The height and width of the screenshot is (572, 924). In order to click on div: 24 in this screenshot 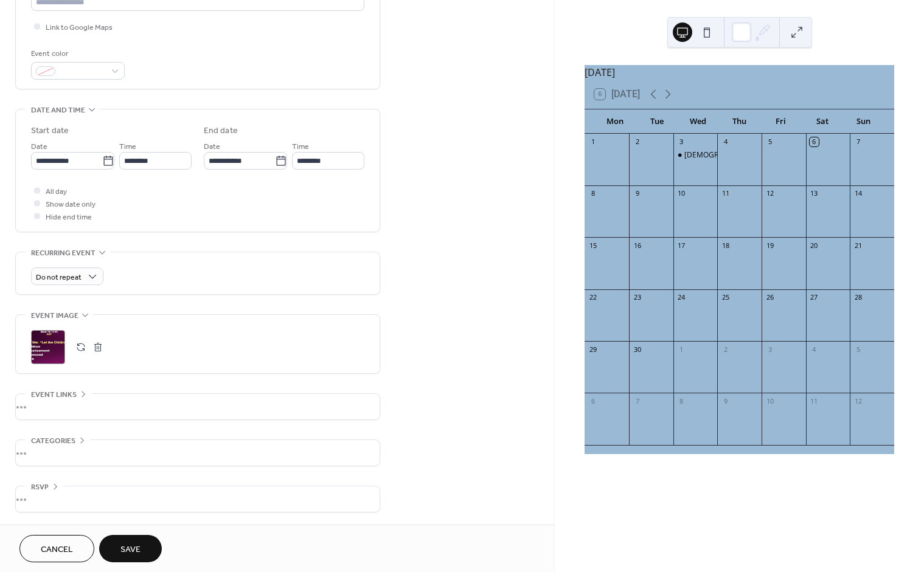, I will do `click(682, 297)`.